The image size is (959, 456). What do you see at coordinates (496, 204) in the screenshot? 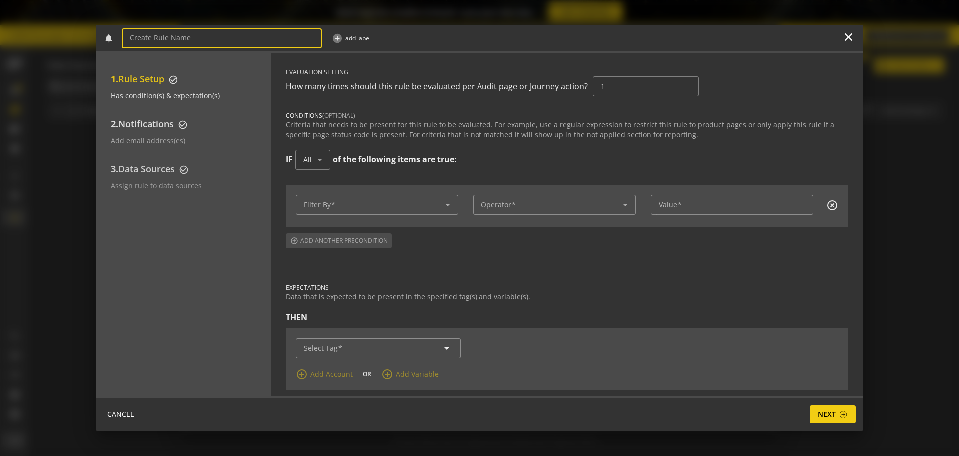
I see `mat-label: Operator` at bounding box center [496, 204].